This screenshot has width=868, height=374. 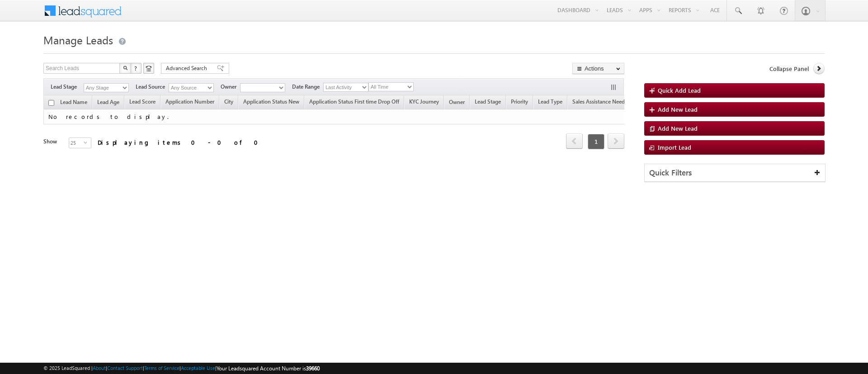 I want to click on span: Priority, so click(x=519, y=101).